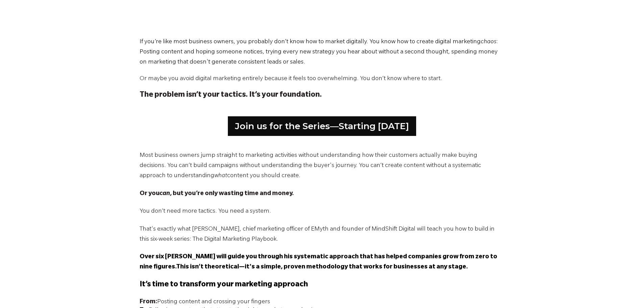  Describe the element at coordinates (230, 95) in the screenshot. I see `strong: The problem isn’t your tactics. It’s your foundation.` at that location.